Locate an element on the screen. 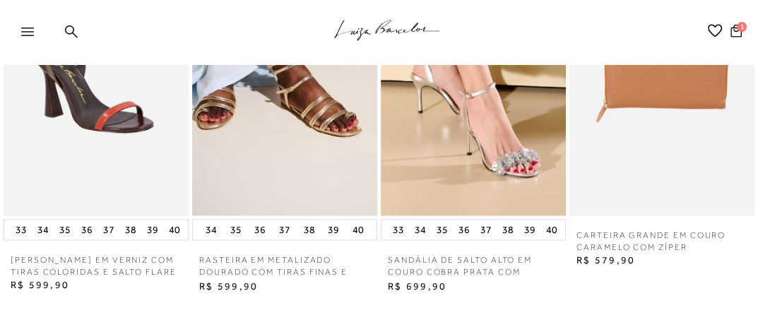 This screenshot has height=315, width=758. span: 1 is located at coordinates (742, 26).